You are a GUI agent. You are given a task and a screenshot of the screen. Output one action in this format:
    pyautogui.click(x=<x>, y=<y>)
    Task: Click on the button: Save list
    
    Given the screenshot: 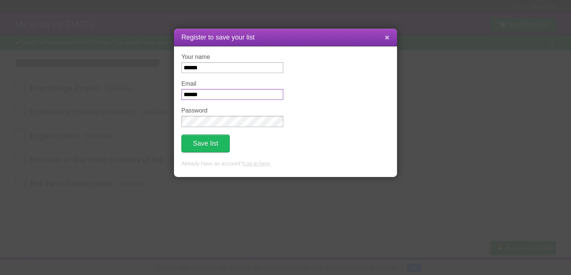 What is the action you would take?
    pyautogui.click(x=206, y=143)
    